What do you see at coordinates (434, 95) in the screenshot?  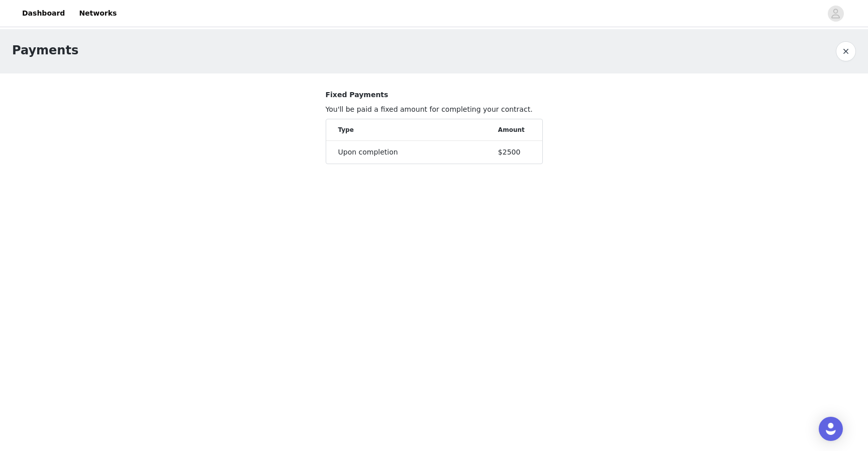 I see `p: Fixed Payments` at bounding box center [434, 95].